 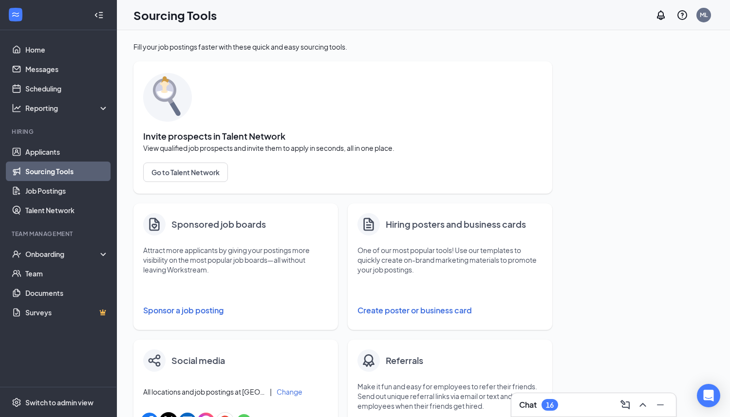 What do you see at coordinates (185, 172) in the screenshot?
I see `button: Go to Talent Network` at bounding box center [185, 172].